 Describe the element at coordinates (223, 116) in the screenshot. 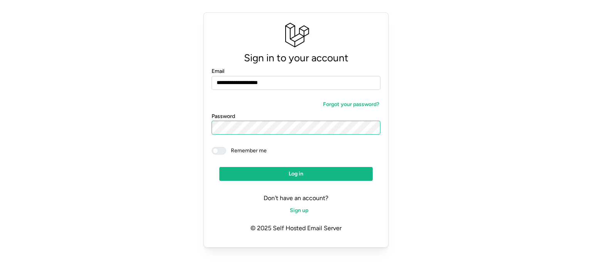

I see `label: Password` at that location.